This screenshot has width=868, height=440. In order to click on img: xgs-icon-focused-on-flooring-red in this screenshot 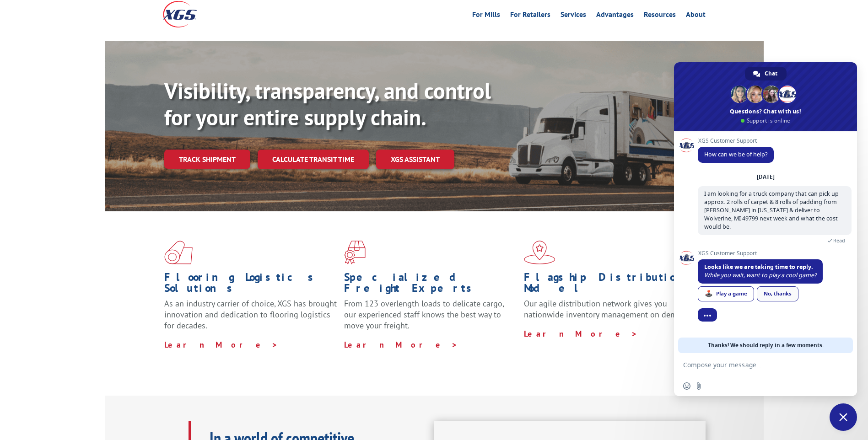, I will do `click(354, 253)`.